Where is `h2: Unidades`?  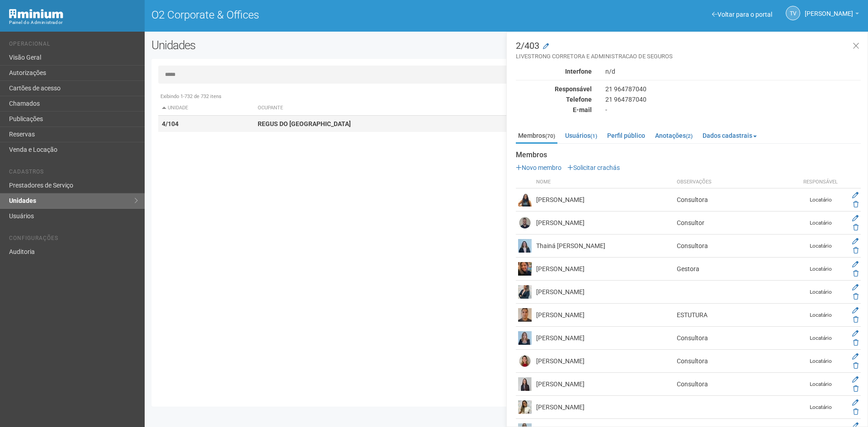 h2: Unidades is located at coordinates (295, 45).